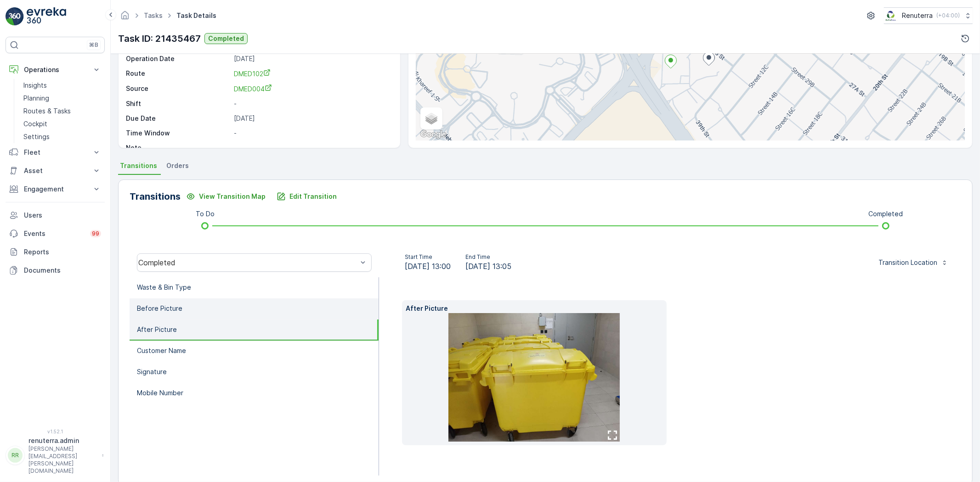 The width and height of the screenshot is (980, 482). What do you see at coordinates (153, 15) in the screenshot?
I see `a: Tasks` at bounding box center [153, 15].